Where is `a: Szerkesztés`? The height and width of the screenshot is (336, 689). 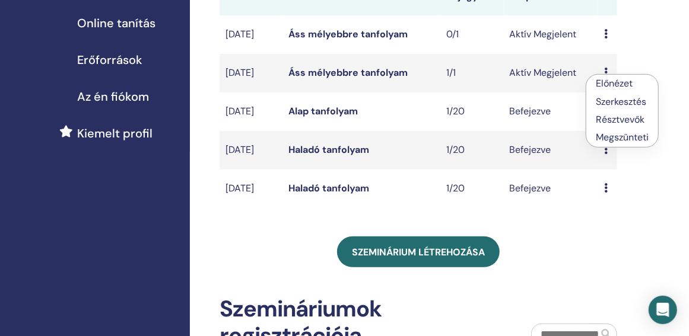
a: Szerkesztés is located at coordinates (621, 101).